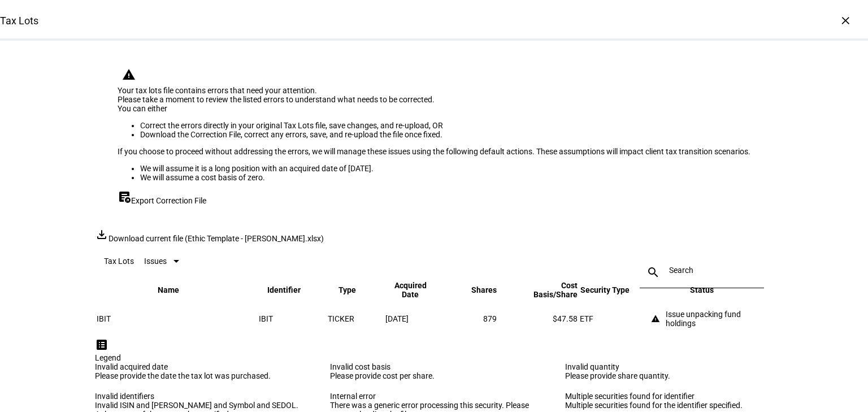  Describe the element at coordinates (434, 90) in the screenshot. I see `div: Your tax lots file contains errors that need your attention.` at that location.